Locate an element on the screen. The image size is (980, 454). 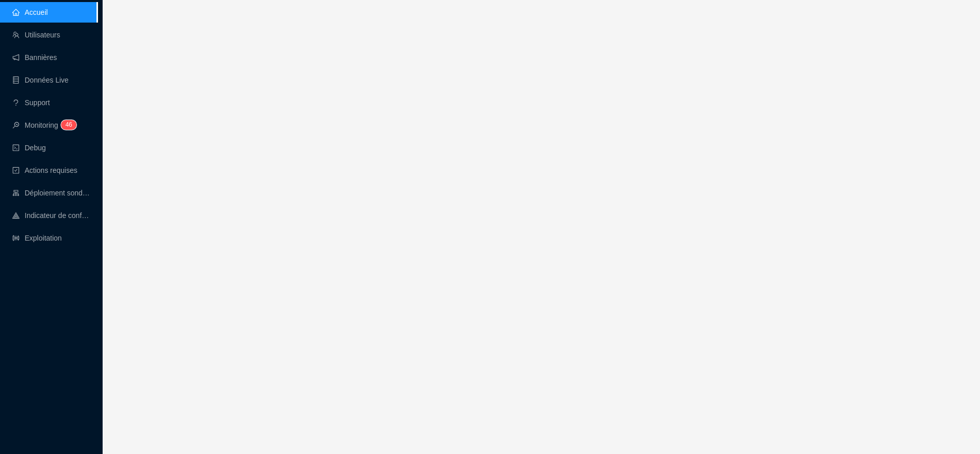
a: homeAccueil is located at coordinates (30, 12).